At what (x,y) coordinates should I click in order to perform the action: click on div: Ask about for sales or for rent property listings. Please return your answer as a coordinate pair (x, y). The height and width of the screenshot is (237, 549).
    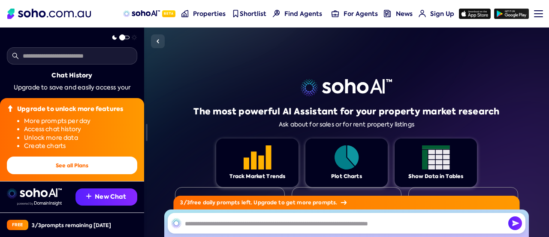
    Looking at the image, I should click on (347, 124).